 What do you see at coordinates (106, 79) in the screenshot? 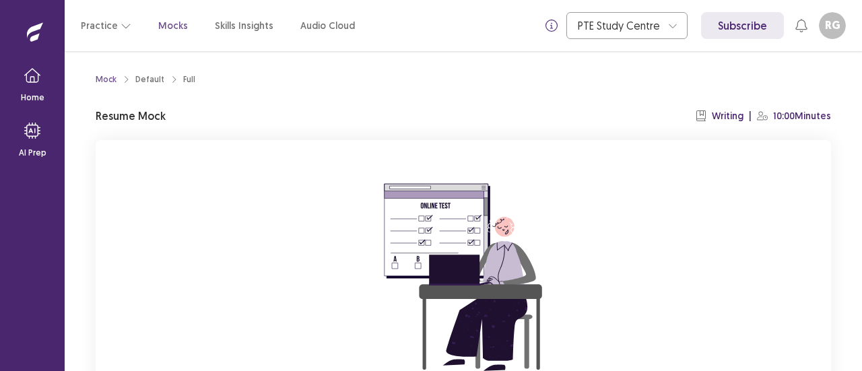
I see `a: Mock` at bounding box center [106, 79].